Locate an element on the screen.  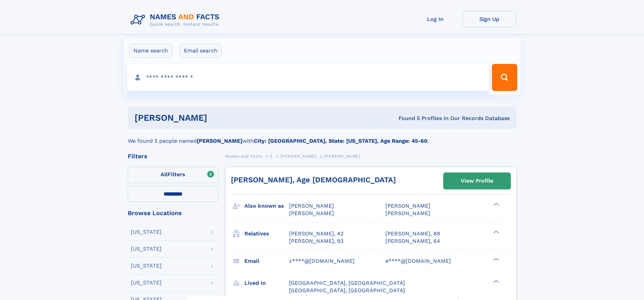
label: Name search is located at coordinates (151, 51).